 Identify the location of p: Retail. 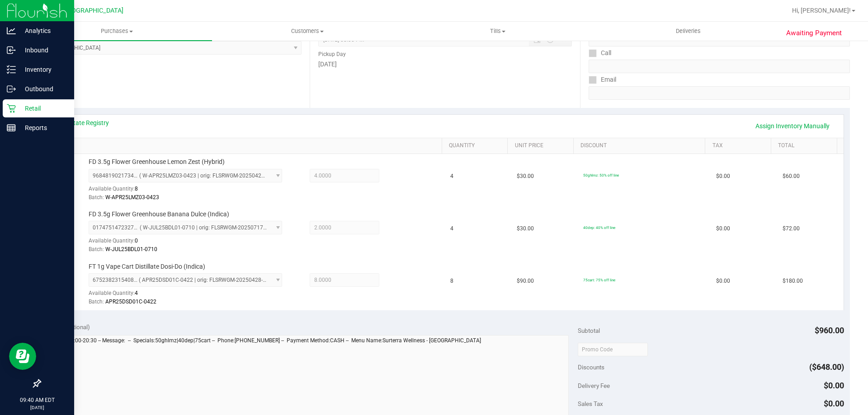
(43, 109).